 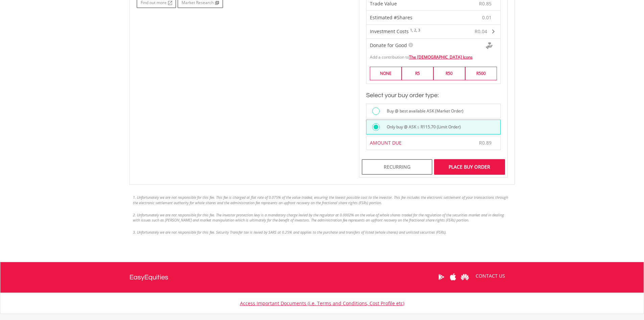 I want to click on div: Recurring, so click(x=397, y=167).